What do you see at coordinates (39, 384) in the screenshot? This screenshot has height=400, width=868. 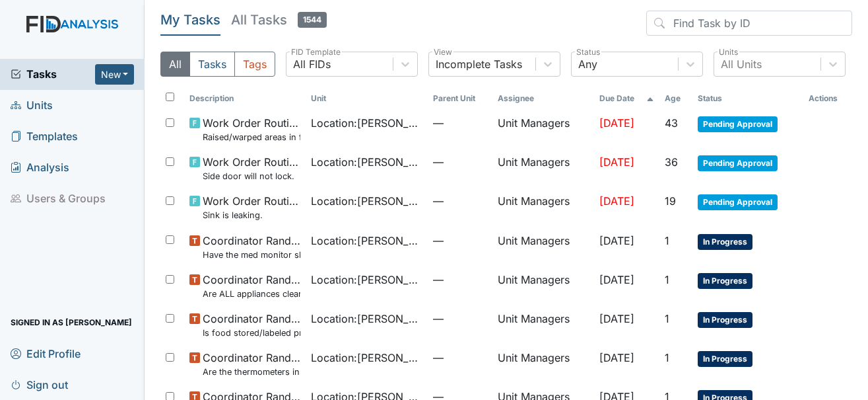 I see `span: Sign out` at bounding box center [39, 384].